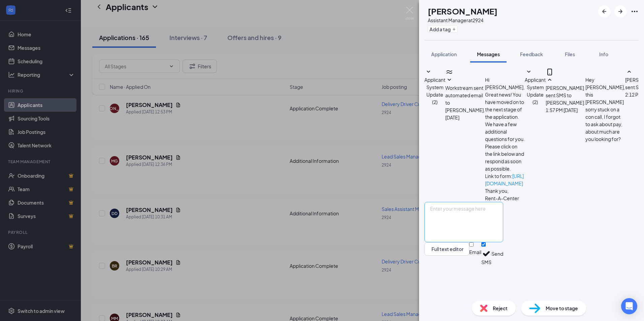  What do you see at coordinates (505, 198) in the screenshot?
I see `p: Rent-A-Center` at bounding box center [505, 198].